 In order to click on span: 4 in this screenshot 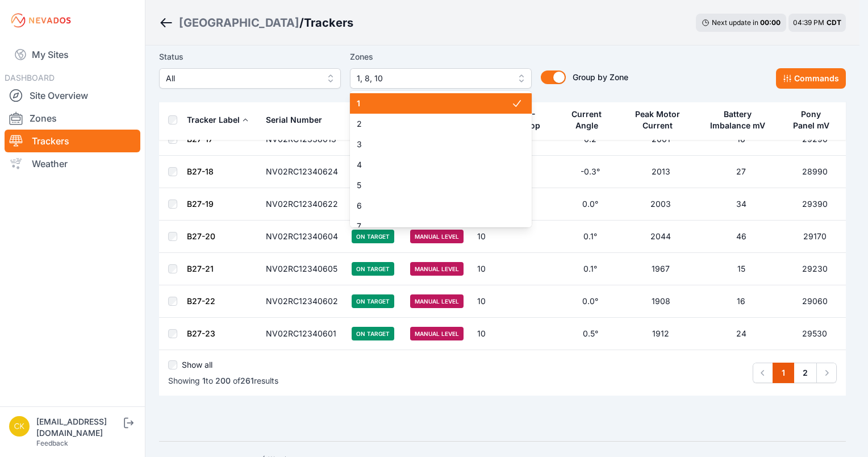, I will do `click(434, 165)`.